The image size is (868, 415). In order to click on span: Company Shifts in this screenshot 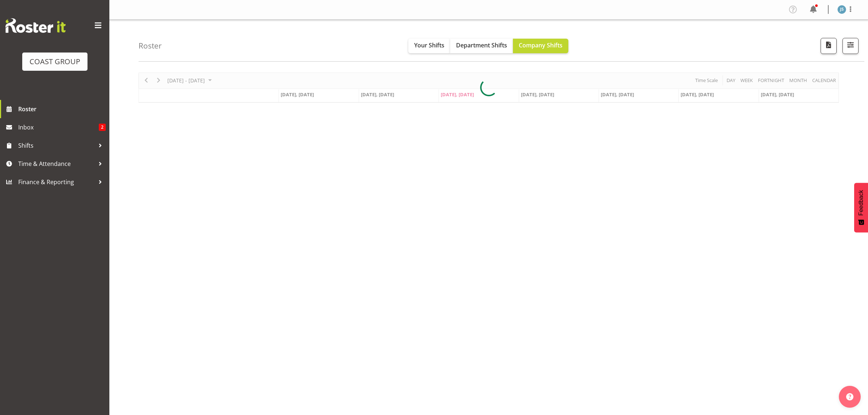, I will do `click(541, 45)`.